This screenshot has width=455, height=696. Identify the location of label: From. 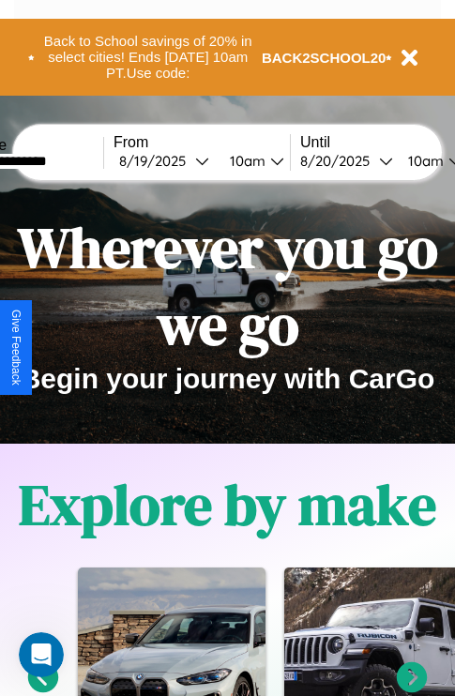
(202, 143).